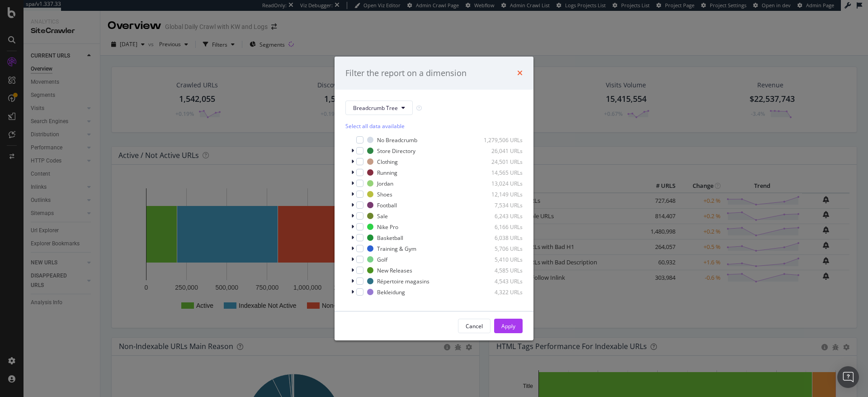 The height and width of the screenshot is (397, 868). I want to click on div: Clothing, so click(387, 161).